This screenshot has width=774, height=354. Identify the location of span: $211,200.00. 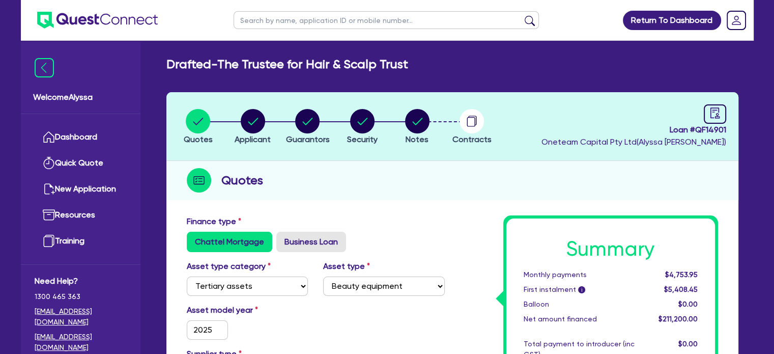
(677, 319).